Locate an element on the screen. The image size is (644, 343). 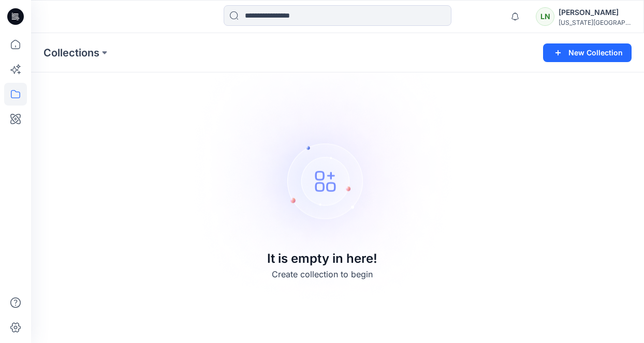
p: Create collection to begin is located at coordinates (322, 274).